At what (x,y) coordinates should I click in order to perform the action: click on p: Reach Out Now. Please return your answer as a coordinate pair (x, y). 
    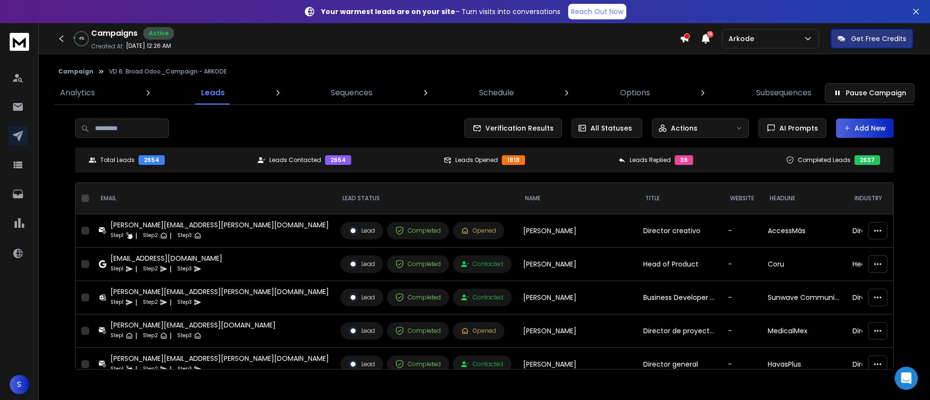
    Looking at the image, I should click on (597, 12).